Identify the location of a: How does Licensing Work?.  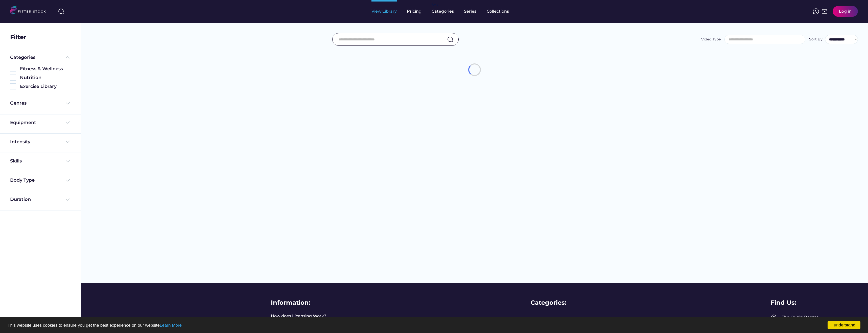
(298, 316).